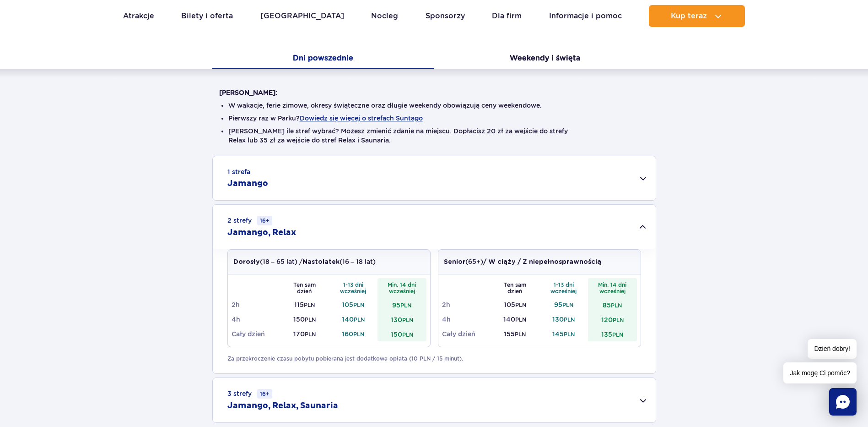 Image resolution: width=868 pixels, height=427 pixels. Describe the element at coordinates (564, 334) in the screenshot. I see `td: 145` at that location.